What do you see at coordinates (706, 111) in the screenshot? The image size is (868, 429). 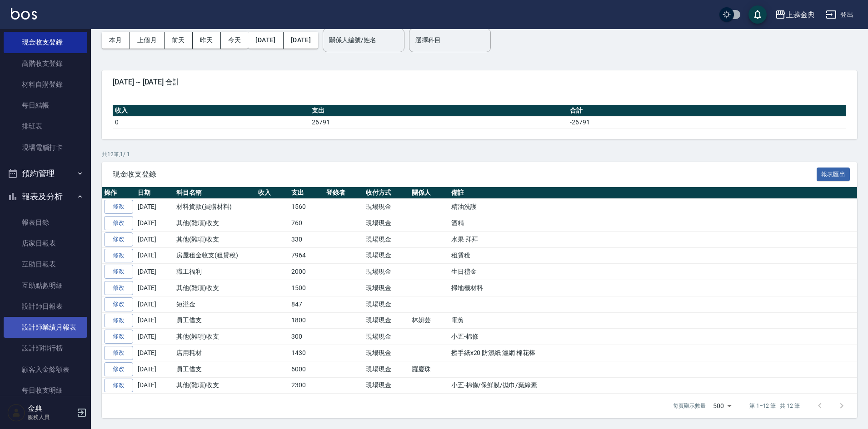 I see `th: 合計` at bounding box center [706, 111].